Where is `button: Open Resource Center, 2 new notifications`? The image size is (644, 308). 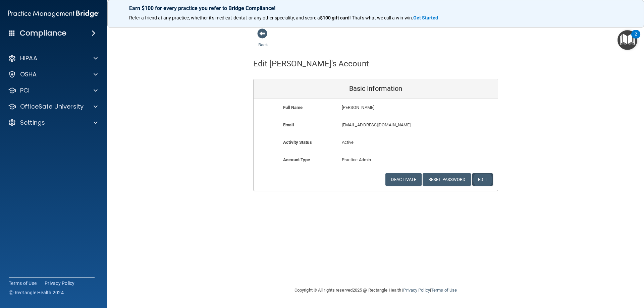
button: Open Resource Center, 2 new notifications is located at coordinates (627, 40).